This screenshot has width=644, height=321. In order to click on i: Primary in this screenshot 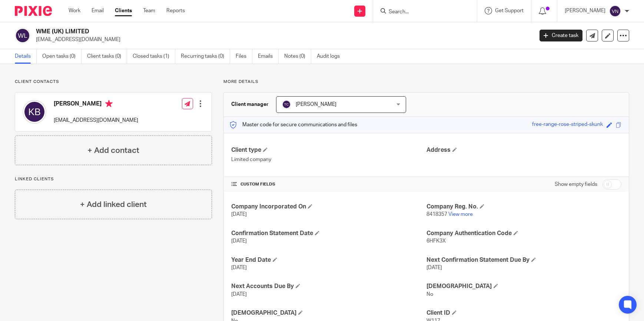, I will do `click(109, 103)`.